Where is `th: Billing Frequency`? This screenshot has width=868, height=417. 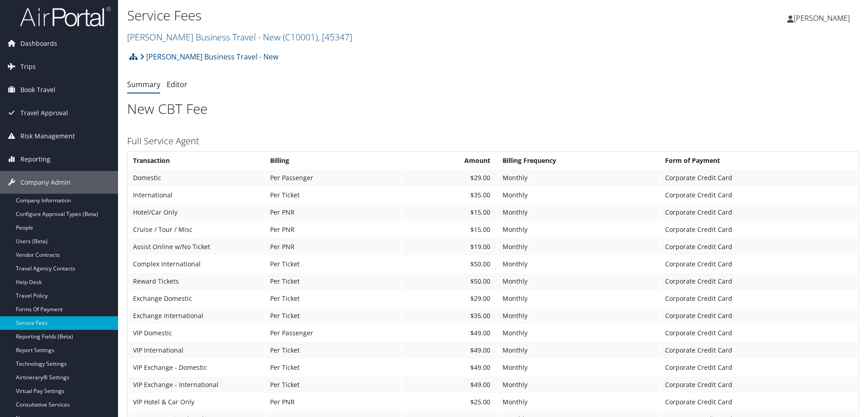 th: Billing Frequency is located at coordinates (579, 160).